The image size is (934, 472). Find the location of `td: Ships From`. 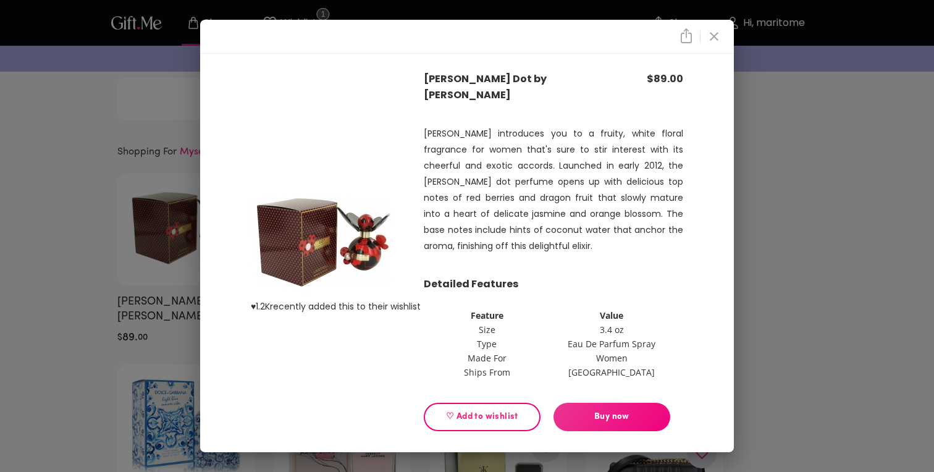

td: Ships From is located at coordinates (487, 372).